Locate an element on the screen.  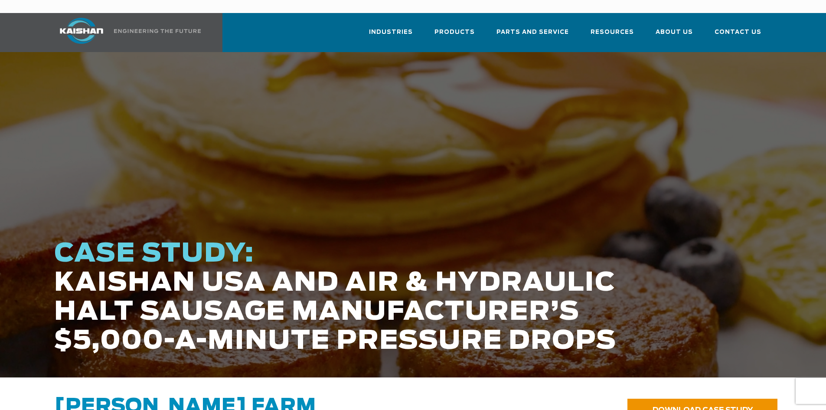
h1: KAISHAN USA AND AIR & HYDRAULIC HALT SAUSAGE MANUFACTURER’S $5,000-A-MINUTE PRESSURE DROPS is located at coordinates (352, 297).